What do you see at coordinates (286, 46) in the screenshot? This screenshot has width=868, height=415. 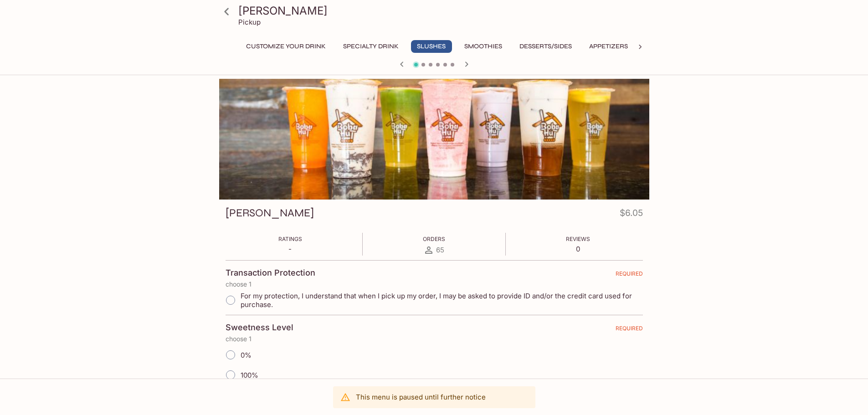 I see `button: Customize Your Drink` at bounding box center [286, 46].